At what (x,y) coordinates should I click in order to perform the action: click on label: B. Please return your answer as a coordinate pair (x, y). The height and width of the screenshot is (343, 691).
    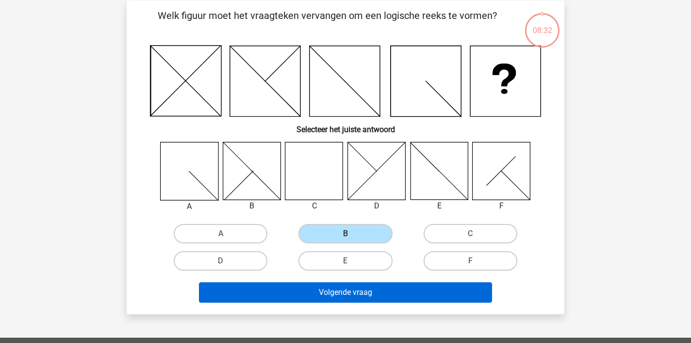
    Looking at the image, I should click on (345, 233).